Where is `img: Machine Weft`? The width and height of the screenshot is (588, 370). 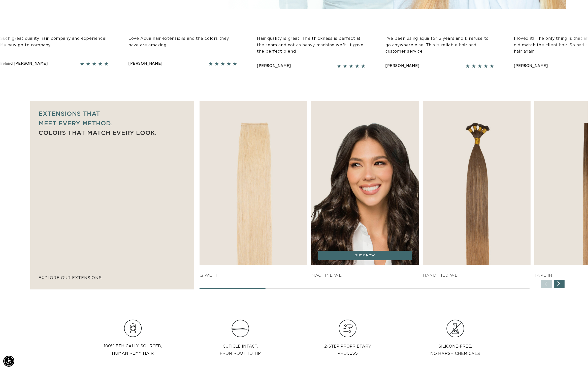
img: Machine Weft is located at coordinates (365, 183).